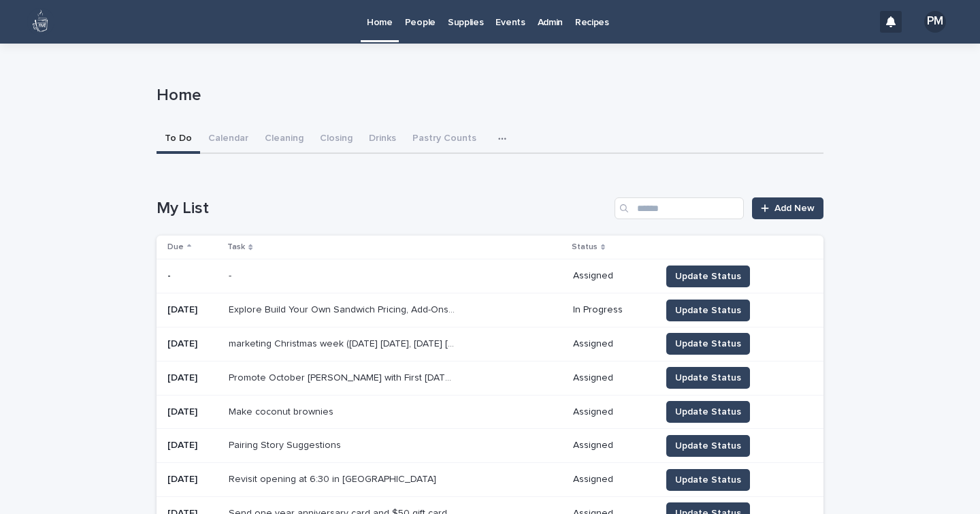  What do you see at coordinates (679, 208) in the screenshot?
I see `div: Search` at bounding box center [679, 208].